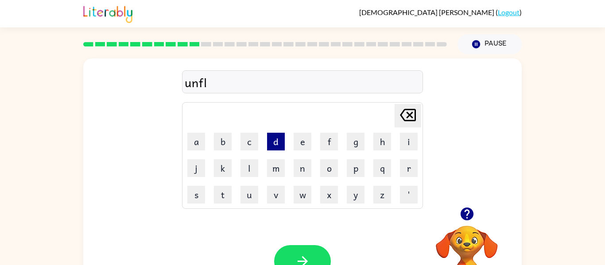 The height and width of the screenshot is (265, 605). What do you see at coordinates (276, 168) in the screenshot?
I see `button: m` at bounding box center [276, 168].